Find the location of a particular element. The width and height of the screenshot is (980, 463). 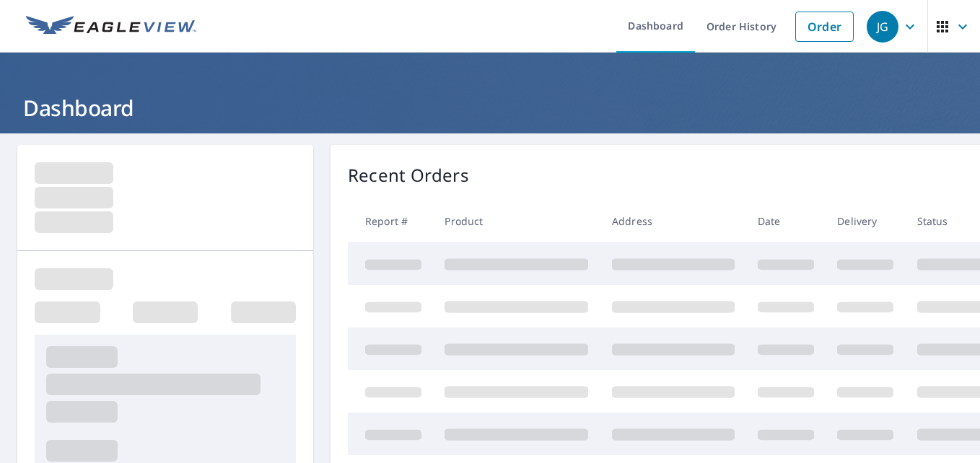

th: Address is located at coordinates (674, 221).